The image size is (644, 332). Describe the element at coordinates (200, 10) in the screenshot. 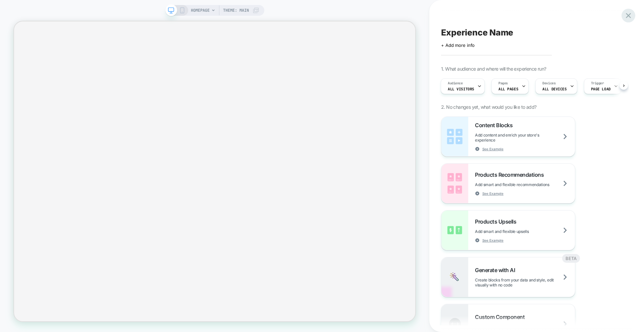

I see `span: HOMEPAGE` at that location.